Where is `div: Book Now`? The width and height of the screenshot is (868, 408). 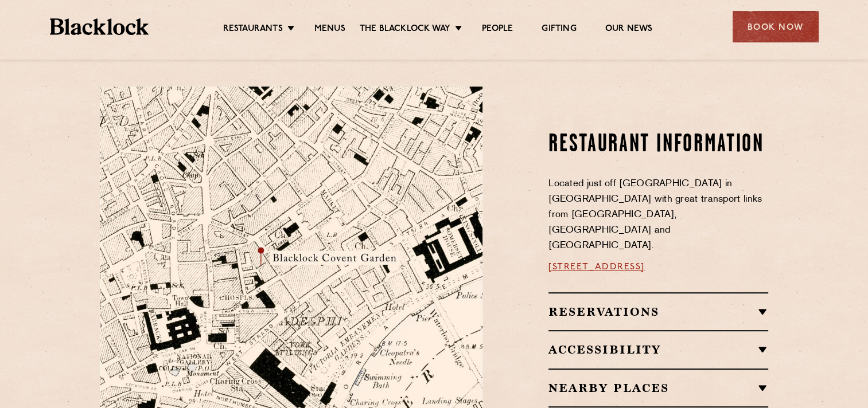 div: Book Now is located at coordinates (775, 27).